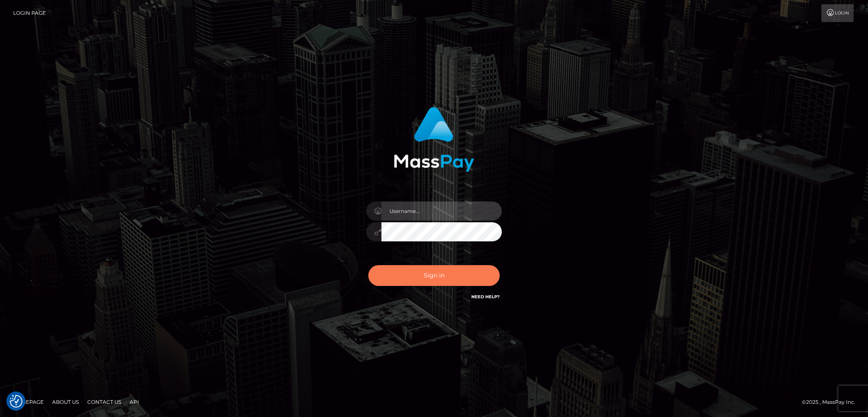 The height and width of the screenshot is (417, 868). What do you see at coordinates (16, 401) in the screenshot?
I see `button: Consent Preferences` at bounding box center [16, 401].